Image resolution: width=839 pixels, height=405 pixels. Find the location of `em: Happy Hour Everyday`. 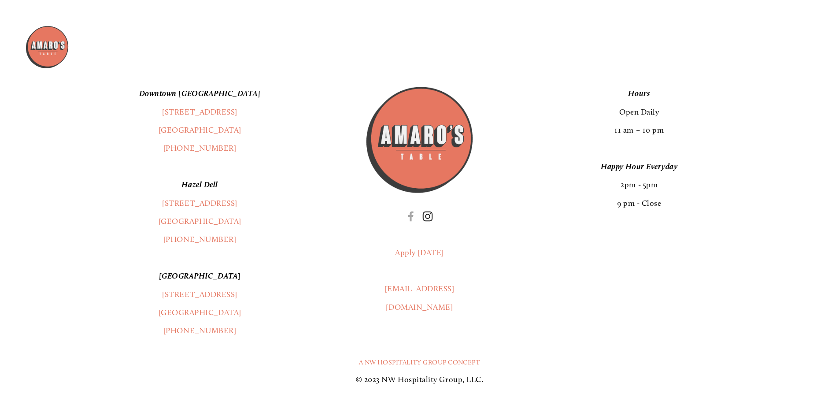

em: Happy Hour Everyday is located at coordinates (639, 167).